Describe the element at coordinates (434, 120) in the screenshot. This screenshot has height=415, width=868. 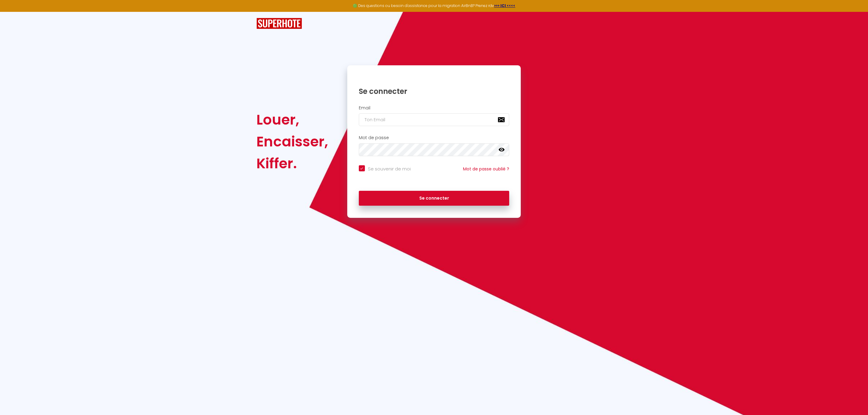
I see `input: Ton Email` at that location.